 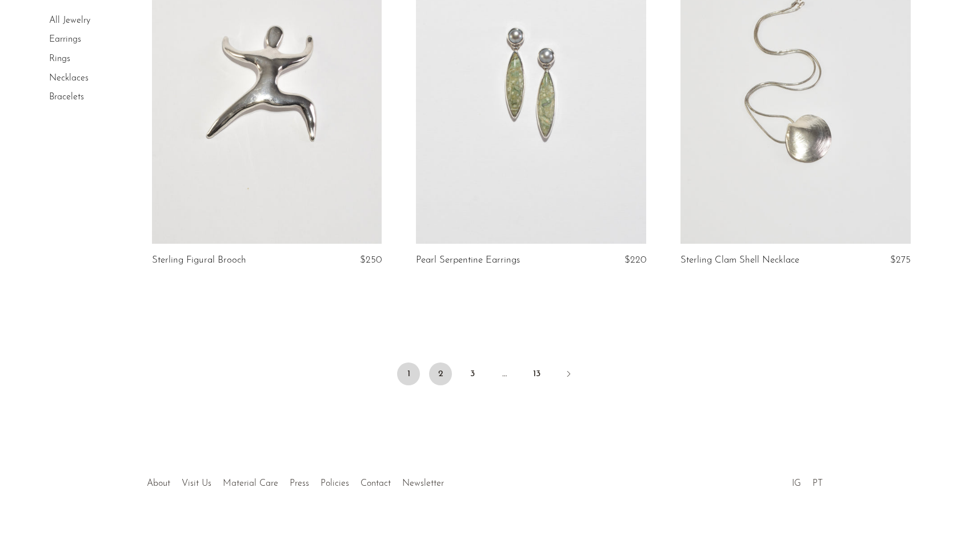 I want to click on a: Contact, so click(x=375, y=484).